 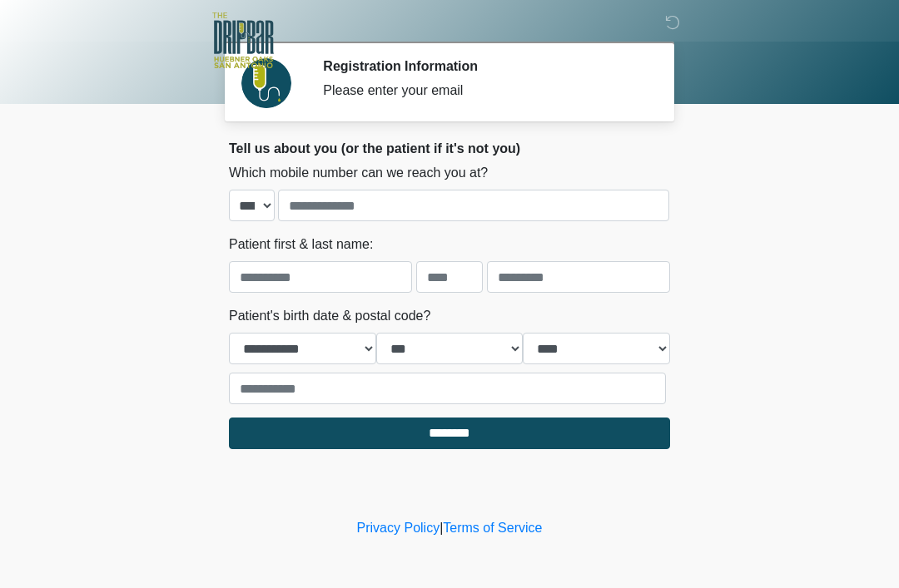 I want to click on a: Privacy Policy, so click(x=399, y=528).